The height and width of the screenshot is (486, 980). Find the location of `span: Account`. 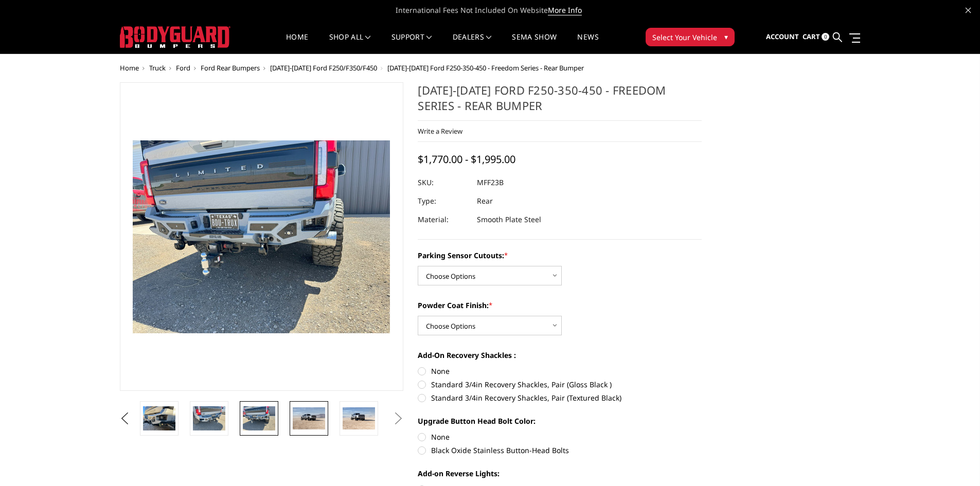

span: Account is located at coordinates (783, 36).